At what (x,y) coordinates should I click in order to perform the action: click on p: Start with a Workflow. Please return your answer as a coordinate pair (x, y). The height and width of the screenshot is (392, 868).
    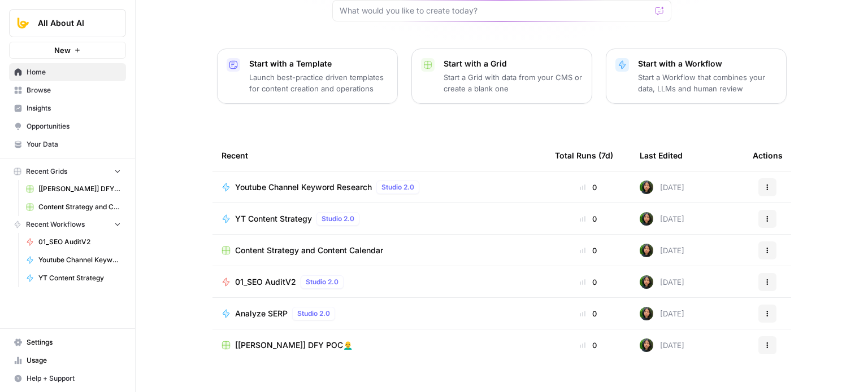
    Looking at the image, I should click on (707, 64).